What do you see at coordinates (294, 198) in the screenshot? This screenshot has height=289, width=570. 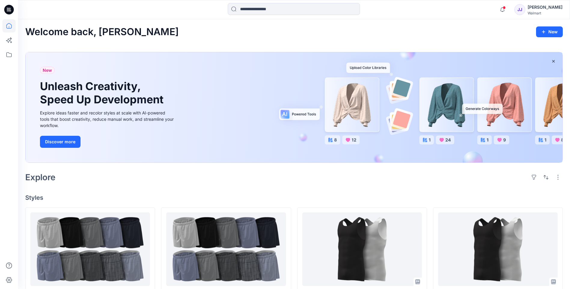 I see `h4: Styles` at bounding box center [294, 198].